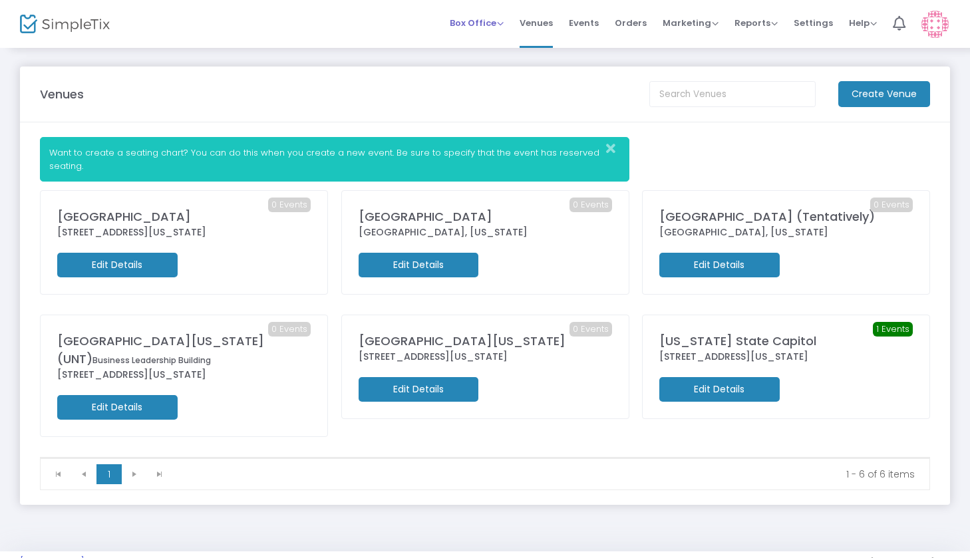 This screenshot has width=970, height=558. I want to click on span: 1 Events, so click(893, 329).